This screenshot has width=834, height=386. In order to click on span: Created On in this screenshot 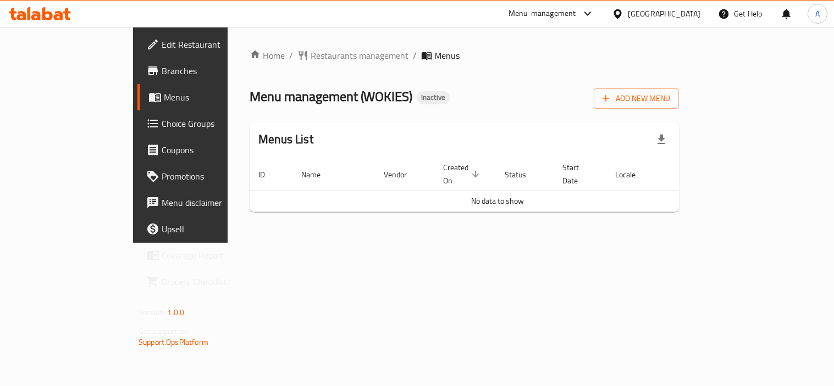, I will do `click(463, 174)`.